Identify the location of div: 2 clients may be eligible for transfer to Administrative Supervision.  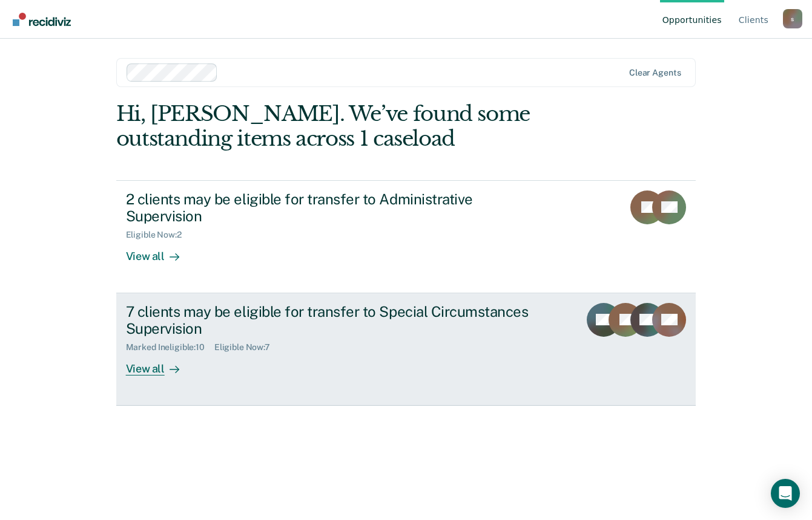
(339, 208).